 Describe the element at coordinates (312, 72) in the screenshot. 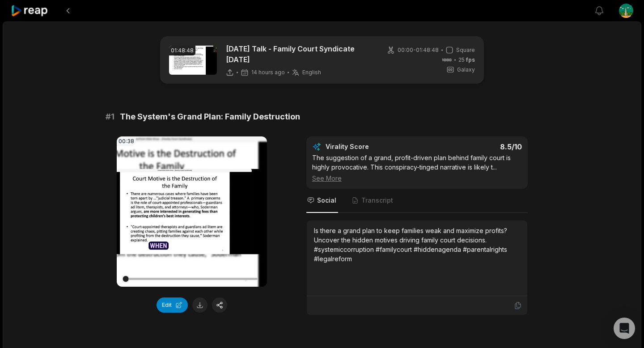

I see `span: English` at that location.